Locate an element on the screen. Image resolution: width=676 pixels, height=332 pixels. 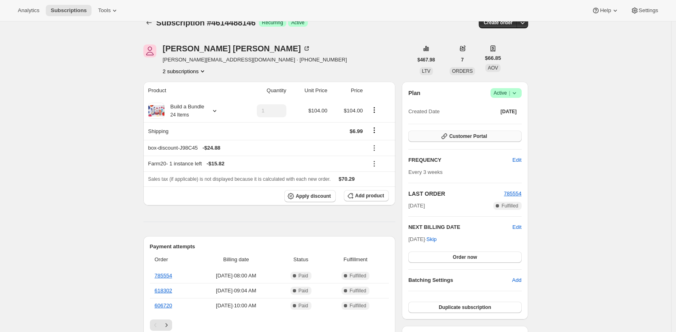
button: Help is located at coordinates (605, 11).